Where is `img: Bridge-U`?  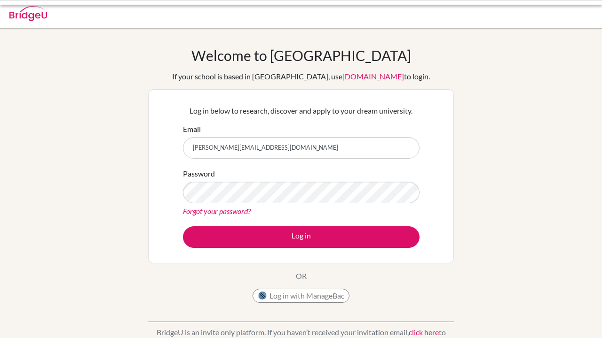 img: Bridge-U is located at coordinates (28, 14).